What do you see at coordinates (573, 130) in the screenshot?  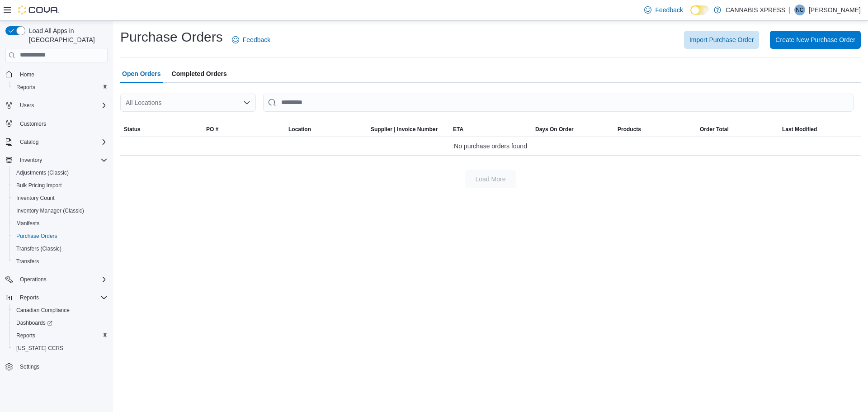 I see `button: Days On Order` at bounding box center [573, 130].